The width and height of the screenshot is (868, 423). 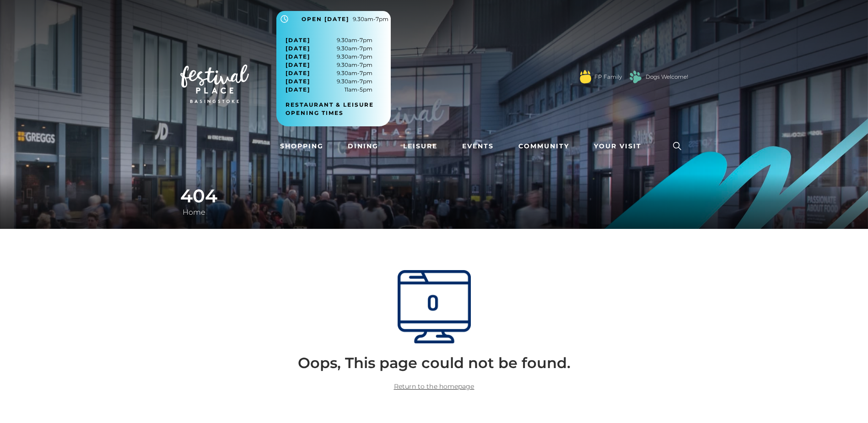 I want to click on a: Dining, so click(x=363, y=146).